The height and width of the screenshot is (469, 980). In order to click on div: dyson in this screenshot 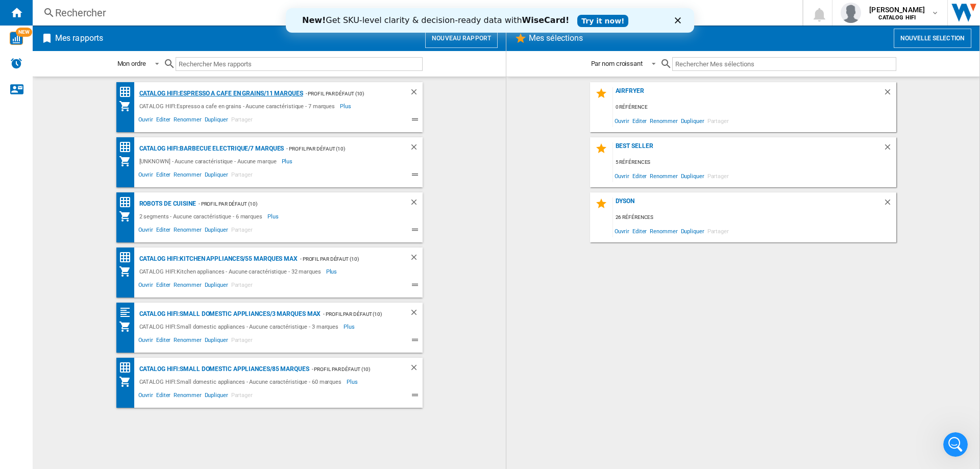, I will do `click(748, 204)`.